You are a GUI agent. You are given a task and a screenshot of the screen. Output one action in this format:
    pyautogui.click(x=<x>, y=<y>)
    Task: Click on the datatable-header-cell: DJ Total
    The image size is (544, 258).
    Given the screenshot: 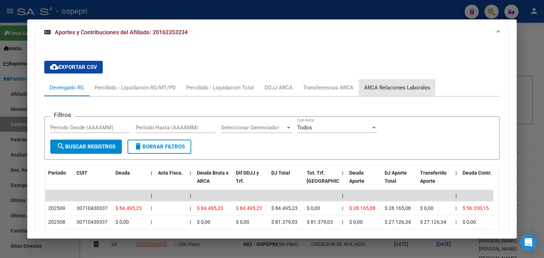 What is the action you would take?
    pyautogui.click(x=286, y=181)
    